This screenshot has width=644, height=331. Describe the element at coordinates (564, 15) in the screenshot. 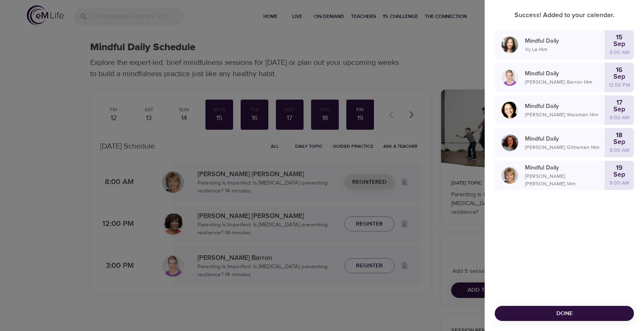

I see `p: Success! Added to your calendar.` at that location.